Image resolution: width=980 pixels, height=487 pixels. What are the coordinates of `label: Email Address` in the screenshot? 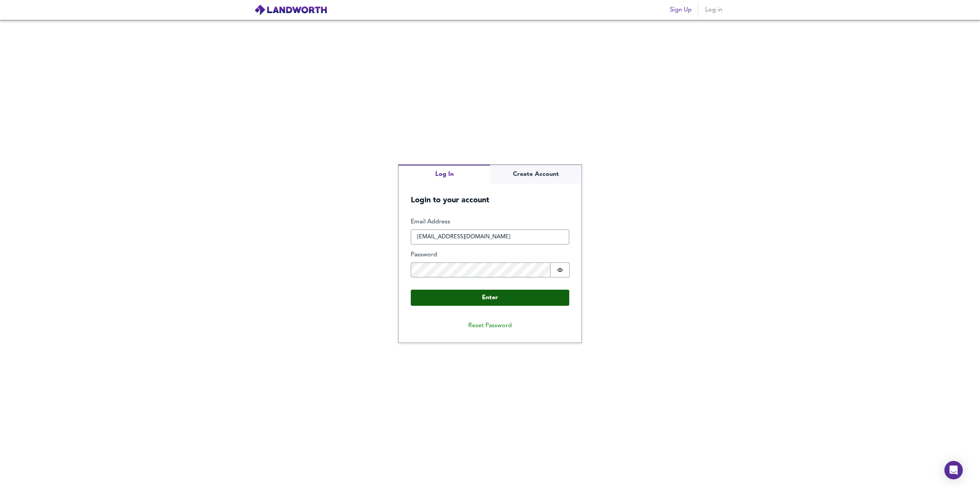 It's located at (490, 221).